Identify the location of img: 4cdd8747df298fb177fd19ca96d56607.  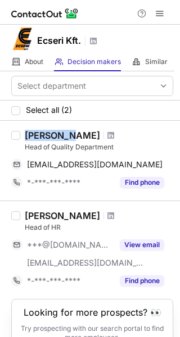
(22, 39).